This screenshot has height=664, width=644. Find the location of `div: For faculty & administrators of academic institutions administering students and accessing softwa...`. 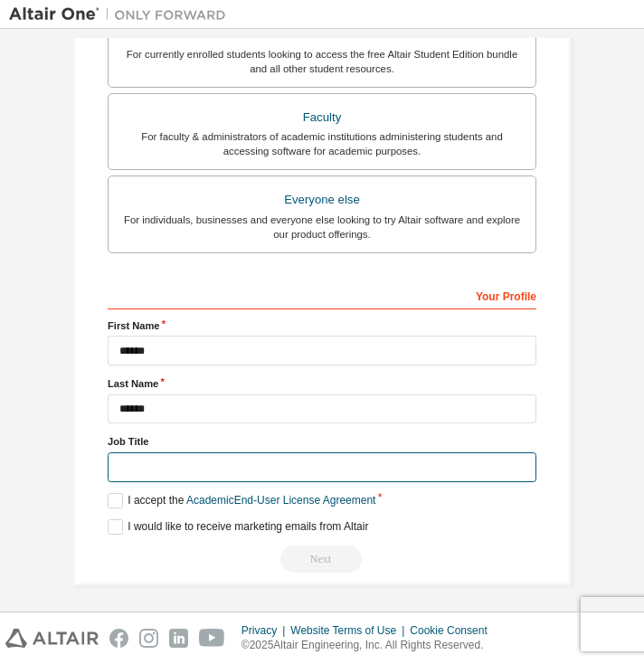

div: For faculty & administrators of academic institutions administering students and accessing softwa... is located at coordinates (322, 144).